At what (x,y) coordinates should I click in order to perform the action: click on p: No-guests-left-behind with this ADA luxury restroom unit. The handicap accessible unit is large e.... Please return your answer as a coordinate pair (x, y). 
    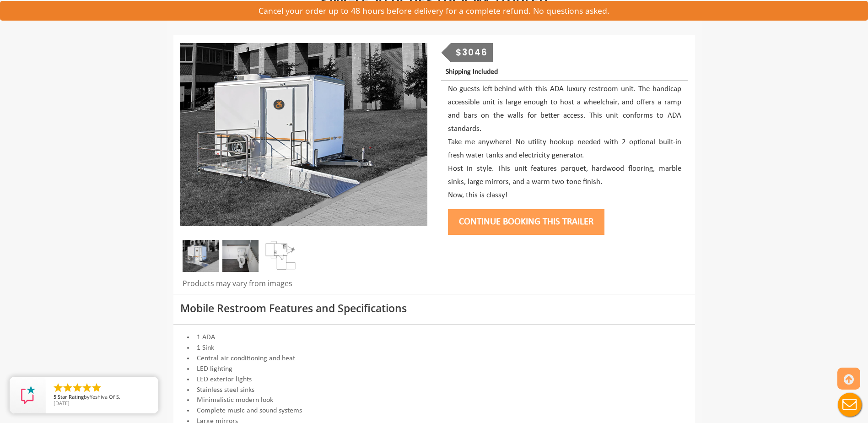
    Looking at the image, I should click on (564, 143).